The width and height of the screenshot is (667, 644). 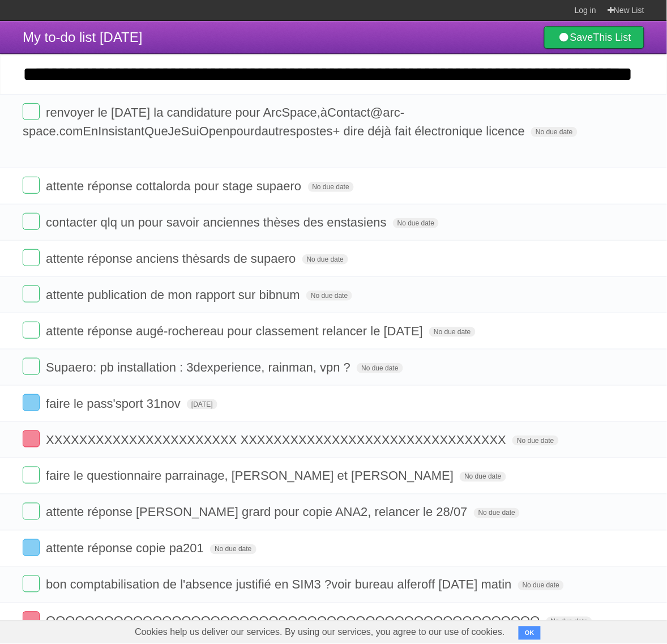 What do you see at coordinates (175, 186) in the screenshot?
I see `span: attente réponse cottalorda pour stage supaero` at bounding box center [175, 186].